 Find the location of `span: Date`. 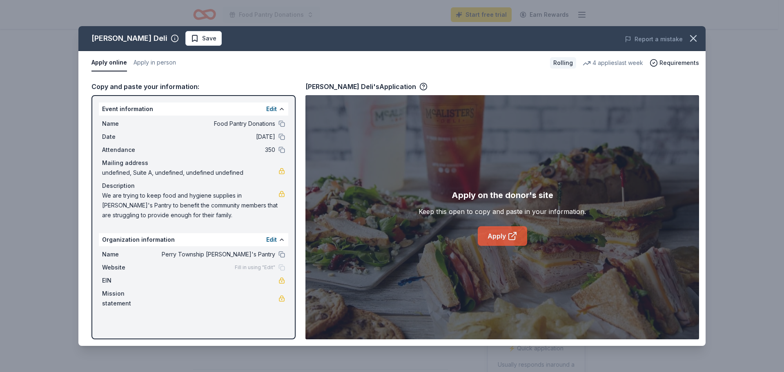

span: Date is located at coordinates (130, 137).